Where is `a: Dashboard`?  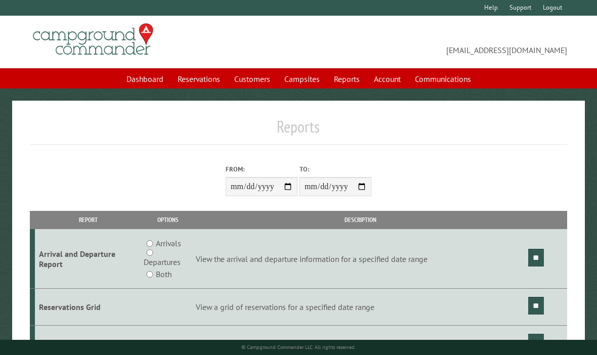
a: Dashboard is located at coordinates (145, 79).